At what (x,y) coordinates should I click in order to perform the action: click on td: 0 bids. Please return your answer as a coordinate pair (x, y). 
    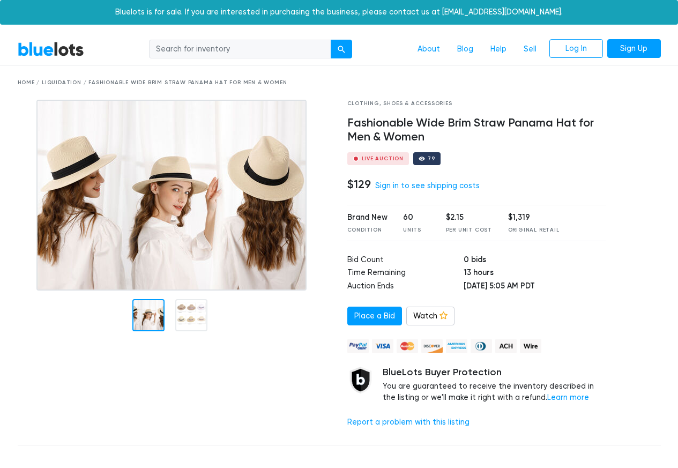
    Looking at the image, I should click on (534, 260).